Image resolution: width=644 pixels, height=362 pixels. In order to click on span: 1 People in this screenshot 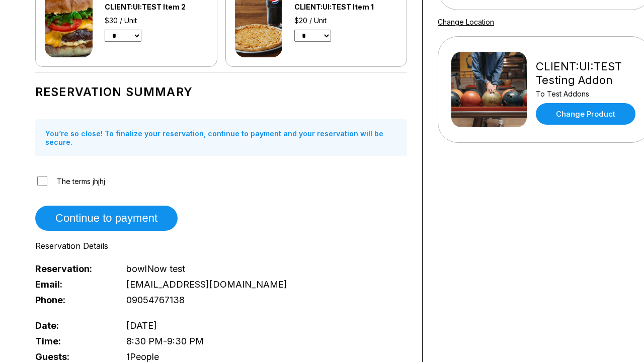, I will do `click(143, 357)`.